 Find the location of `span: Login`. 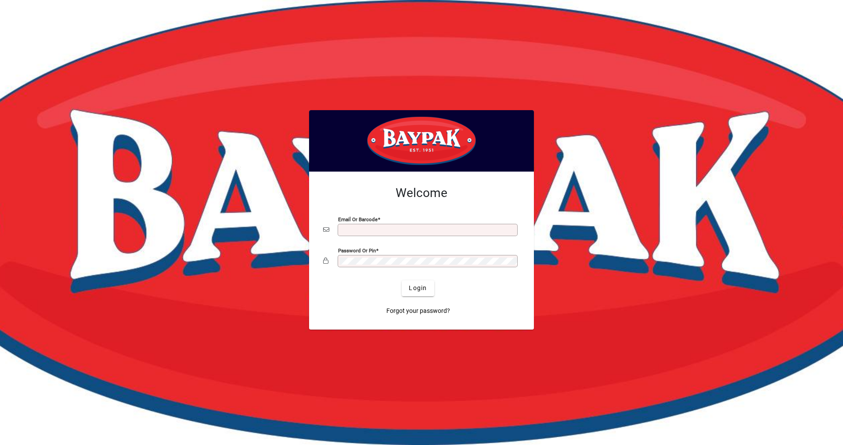

span: Login is located at coordinates (418, 288).